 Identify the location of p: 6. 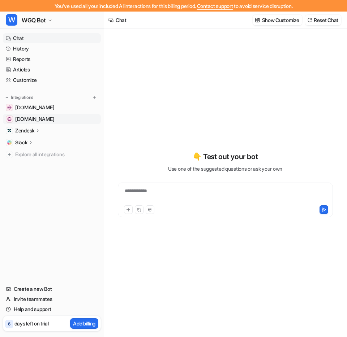
(9, 324).